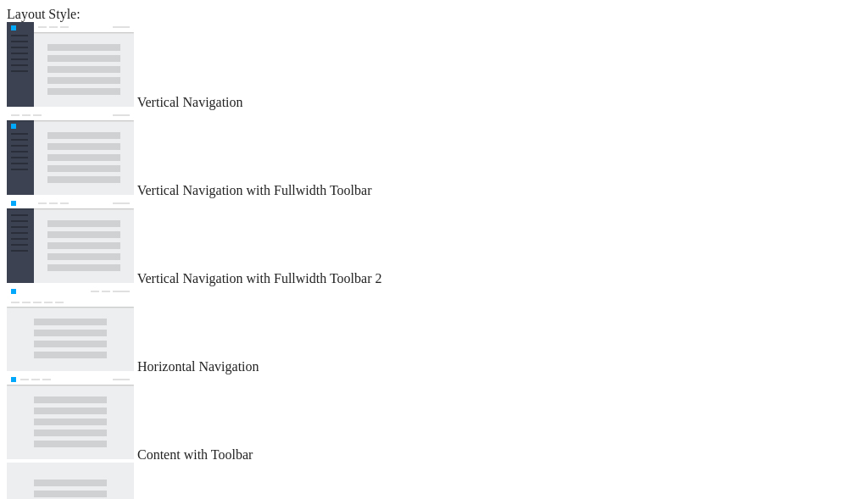 The image size is (868, 499). What do you see at coordinates (259, 278) in the screenshot?
I see `span: Vertical Navigation with Fullwidth Toolbar 2` at bounding box center [259, 278].